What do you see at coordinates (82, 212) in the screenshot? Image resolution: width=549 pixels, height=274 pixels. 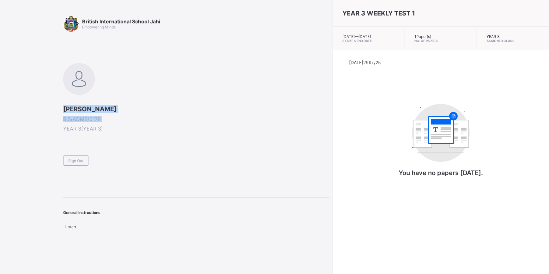 I see `span: General Instructions` at bounding box center [82, 212].